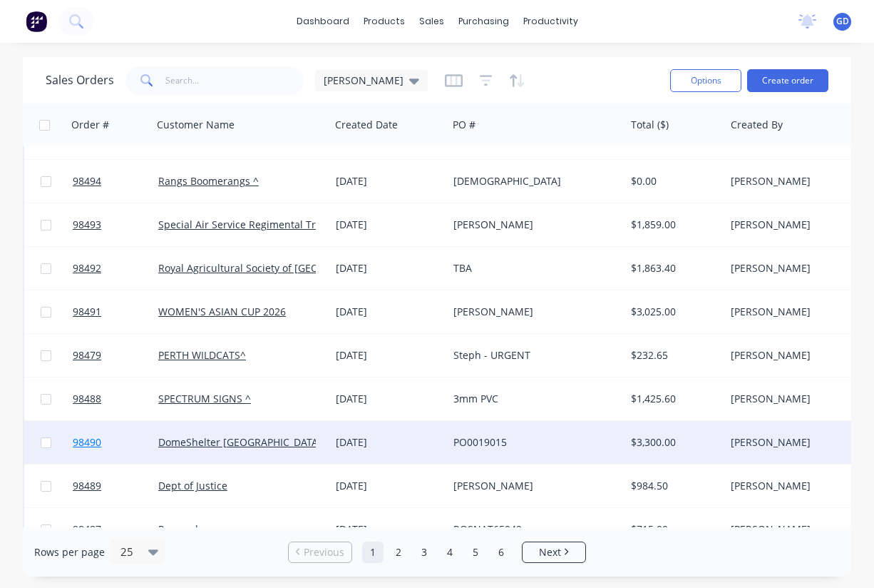 Image resolution: width=874 pixels, height=588 pixels. Describe the element at coordinates (87, 268) in the screenshot. I see `span: 98492` at that location.